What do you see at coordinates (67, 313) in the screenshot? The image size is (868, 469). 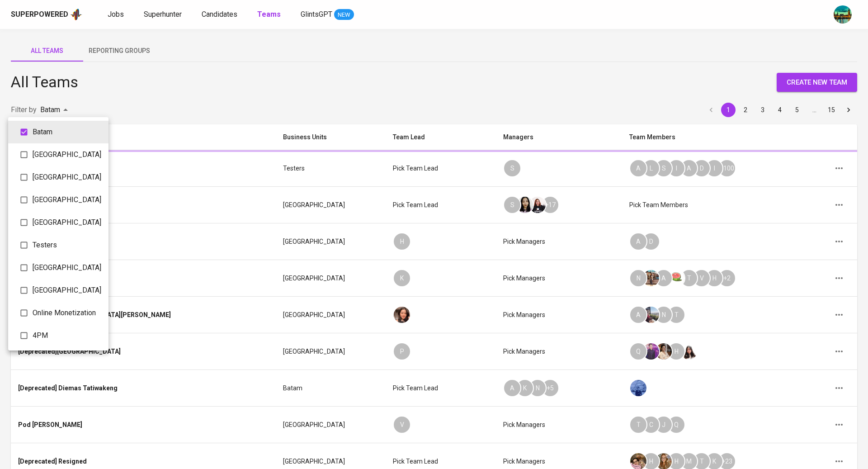 I see `span: Online Monetization` at bounding box center [67, 313].